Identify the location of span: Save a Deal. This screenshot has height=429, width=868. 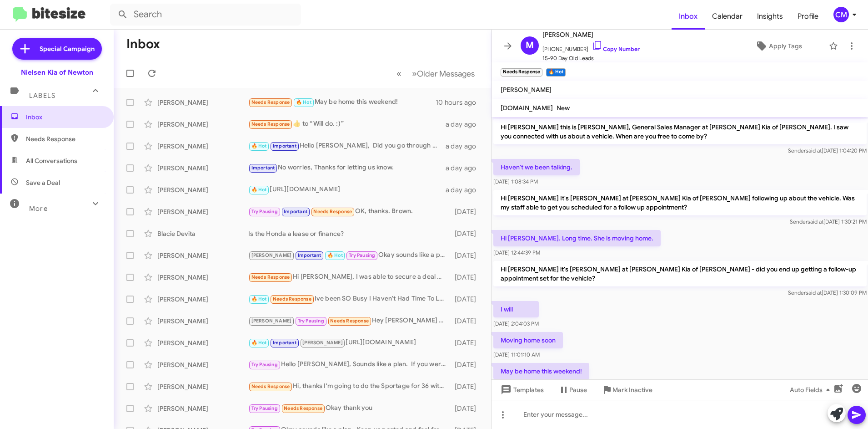
(43, 183).